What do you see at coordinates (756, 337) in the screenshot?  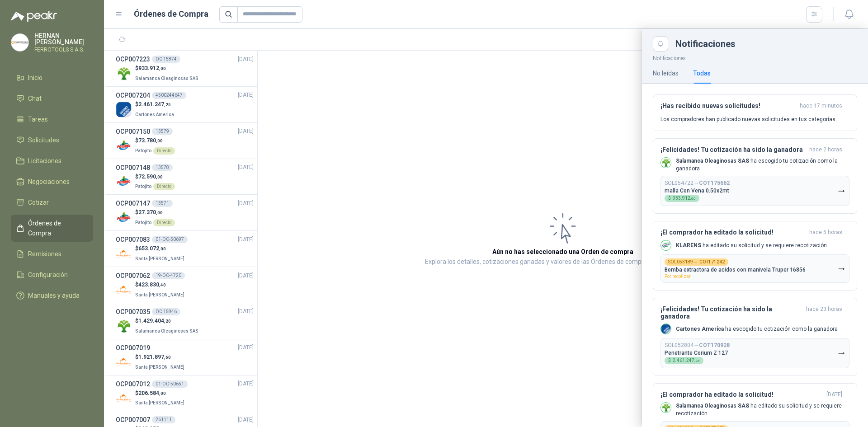 I see `button: ¡Felicidades! Tu cotización ha sido la ganadorahace 23 horas Company LogoCartones America ha esco...` at bounding box center [756, 337].